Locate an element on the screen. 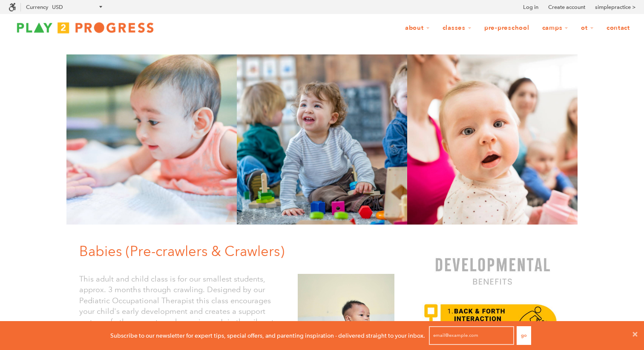 The height and width of the screenshot is (350, 644). a: OT is located at coordinates (587, 28).